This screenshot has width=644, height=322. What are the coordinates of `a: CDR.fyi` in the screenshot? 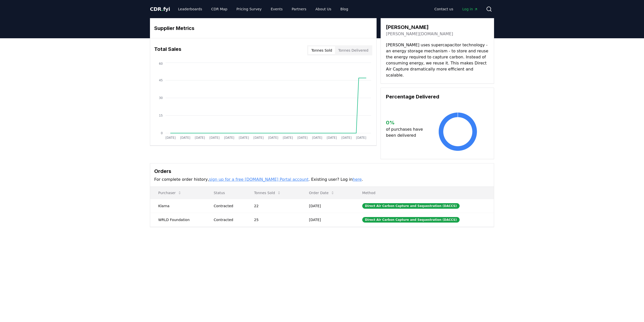 It's located at (160, 9).